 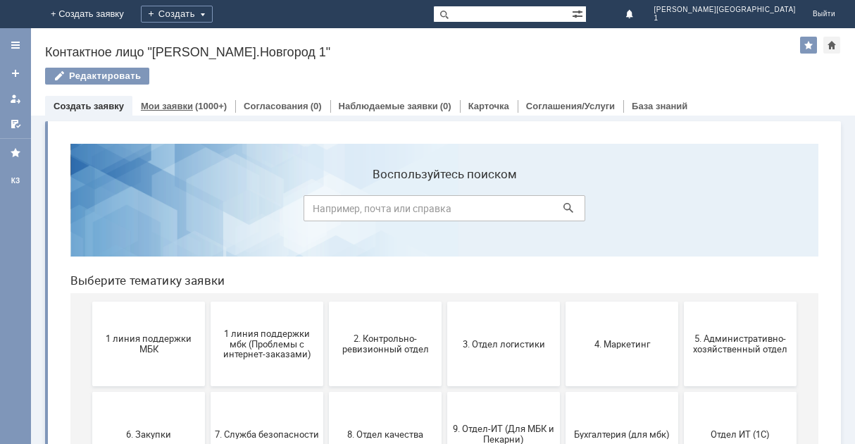 What do you see at coordinates (489, 106) in the screenshot?
I see `a: Карточка` at bounding box center [489, 106].